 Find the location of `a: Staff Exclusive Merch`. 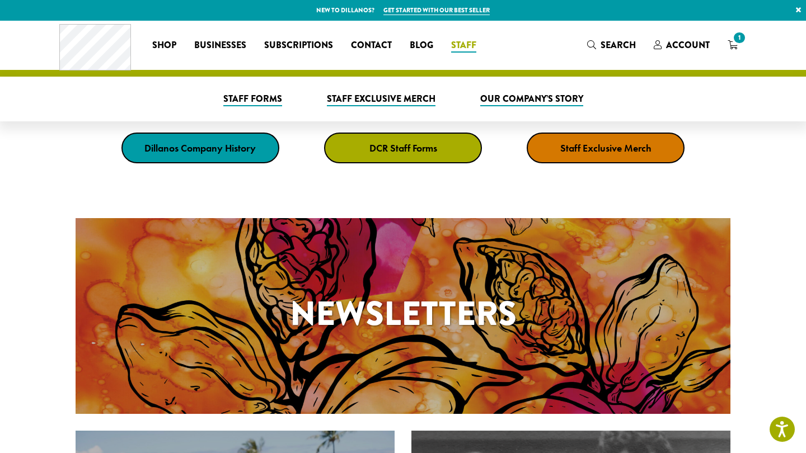

a: Staff Exclusive Merch is located at coordinates (605, 148).